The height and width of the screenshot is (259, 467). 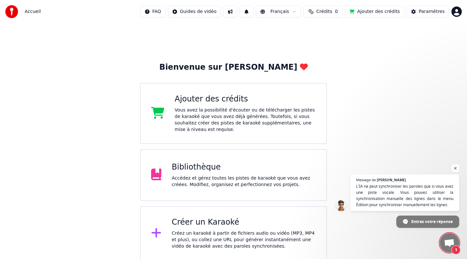 What do you see at coordinates (324, 12) in the screenshot?
I see `span: Crédits` at bounding box center [324, 12].